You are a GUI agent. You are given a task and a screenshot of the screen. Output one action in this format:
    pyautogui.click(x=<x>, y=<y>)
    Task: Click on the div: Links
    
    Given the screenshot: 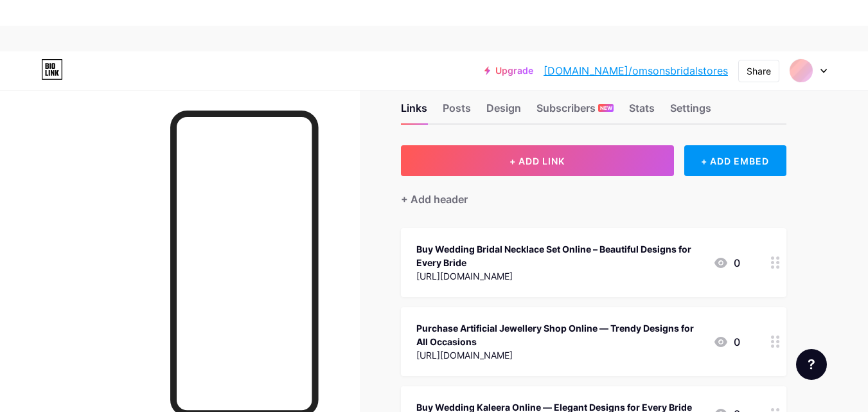 What is the action you would take?
    pyautogui.click(x=414, y=112)
    